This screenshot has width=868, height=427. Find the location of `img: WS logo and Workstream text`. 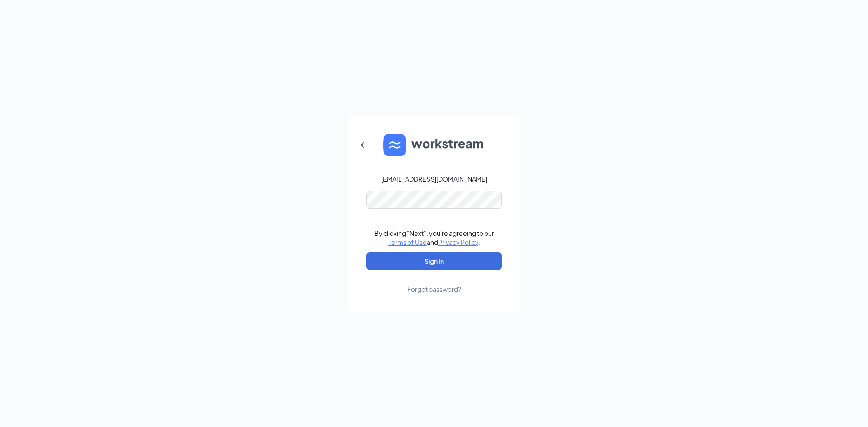

img: WS logo and Workstream text is located at coordinates (434, 145).